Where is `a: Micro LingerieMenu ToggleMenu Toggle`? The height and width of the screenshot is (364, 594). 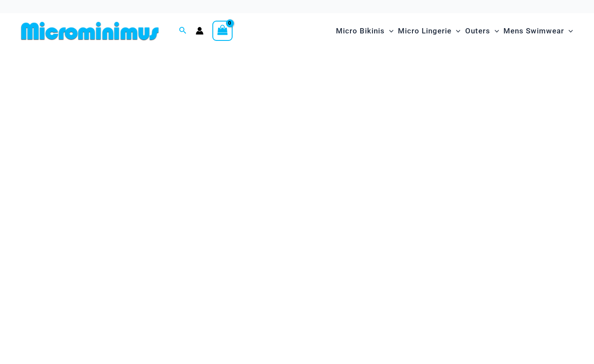 a: Micro LingerieMenu ToggleMenu Toggle is located at coordinates (429, 31).